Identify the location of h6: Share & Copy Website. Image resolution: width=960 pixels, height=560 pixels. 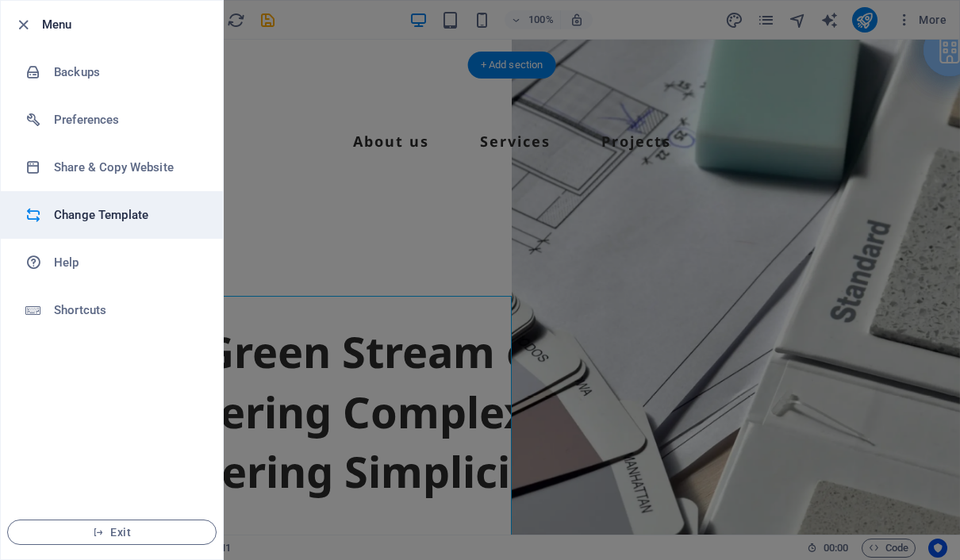
(127, 167).